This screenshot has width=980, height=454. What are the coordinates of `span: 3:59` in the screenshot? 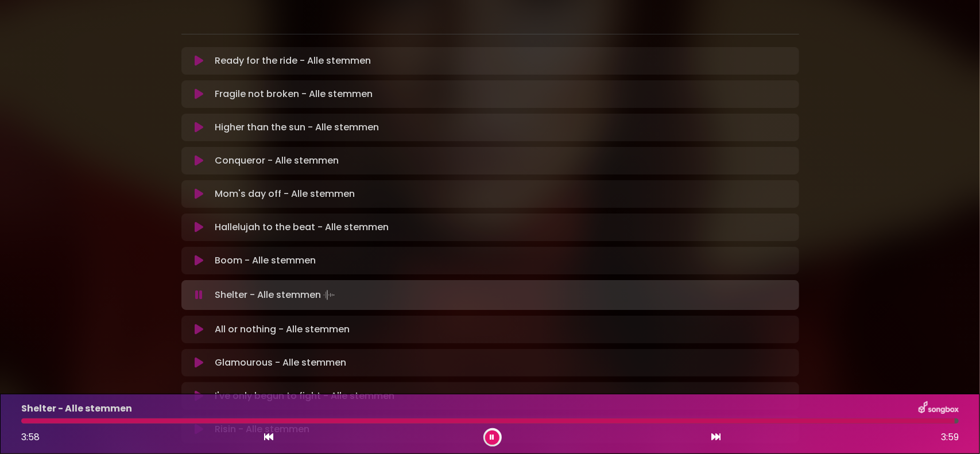 It's located at (950, 437).